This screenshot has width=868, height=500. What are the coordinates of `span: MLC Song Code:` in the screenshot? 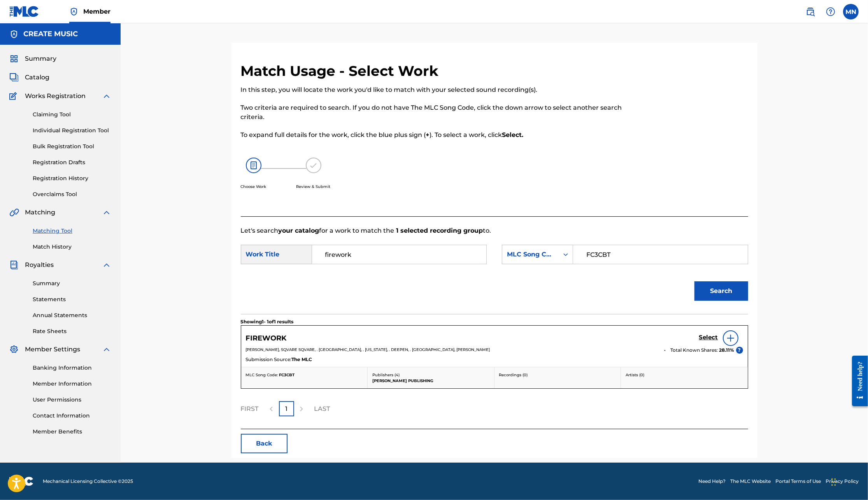 It's located at (262, 375).